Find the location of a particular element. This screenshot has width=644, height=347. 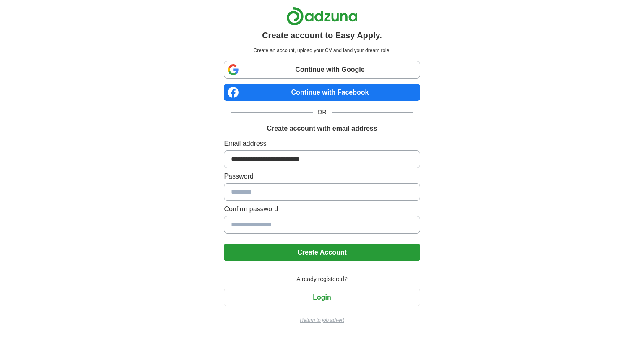

a: Continue with Facebook is located at coordinates (322, 93).